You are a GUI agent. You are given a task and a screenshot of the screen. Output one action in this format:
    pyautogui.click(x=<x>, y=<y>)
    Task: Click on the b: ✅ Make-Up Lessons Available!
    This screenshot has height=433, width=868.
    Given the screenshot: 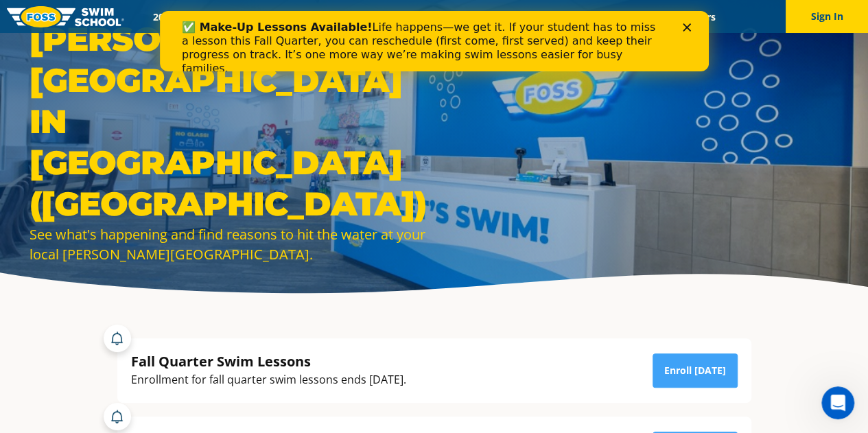 What is the action you would take?
    pyautogui.click(x=117, y=16)
    